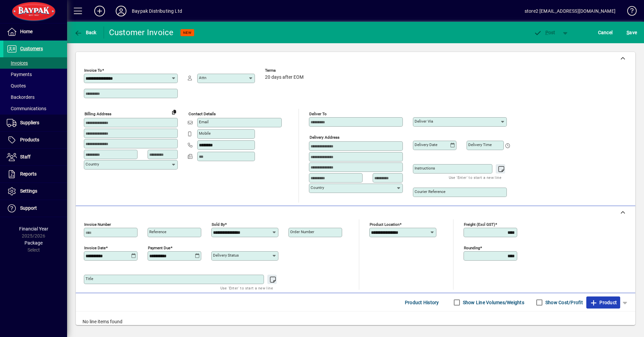 Image resolution: width=644 pixels, height=337 pixels. Describe the element at coordinates (204, 122) in the screenshot. I see `mat-label: Email` at that location.